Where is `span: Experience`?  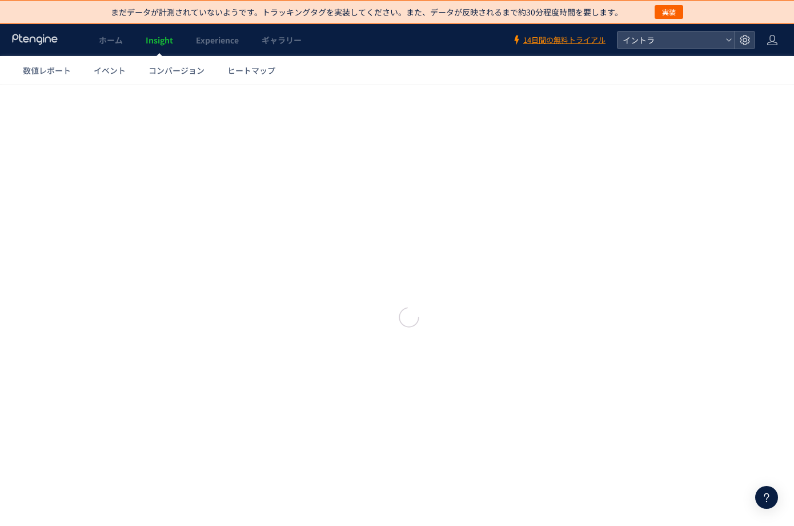
span: Experience is located at coordinates (217, 40).